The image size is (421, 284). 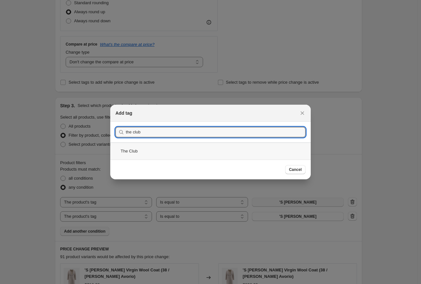 I want to click on h2: Add tag, so click(x=124, y=113).